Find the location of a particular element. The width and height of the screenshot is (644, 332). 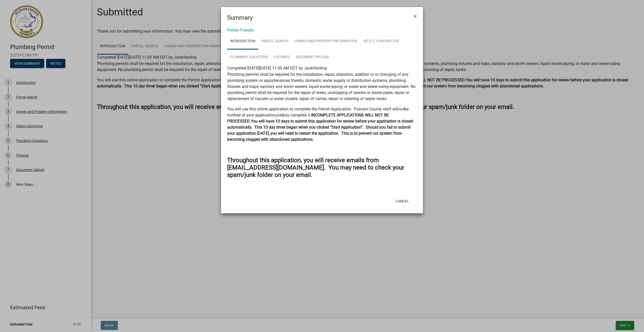

a: Plumbing Questions is located at coordinates (249, 57).